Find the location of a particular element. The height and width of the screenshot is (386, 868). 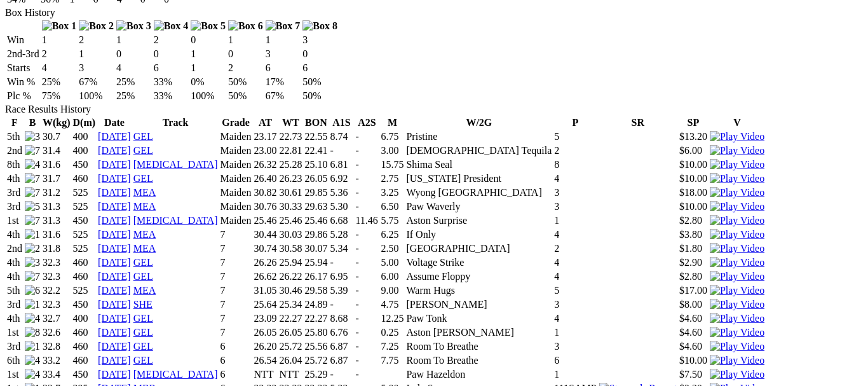

td: 3rd is located at coordinates (15, 192).